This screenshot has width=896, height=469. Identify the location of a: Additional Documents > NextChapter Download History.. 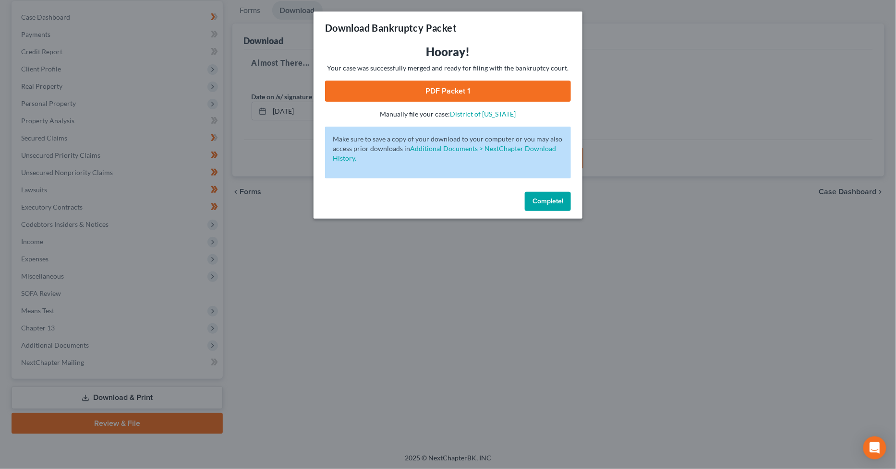
(444, 153).